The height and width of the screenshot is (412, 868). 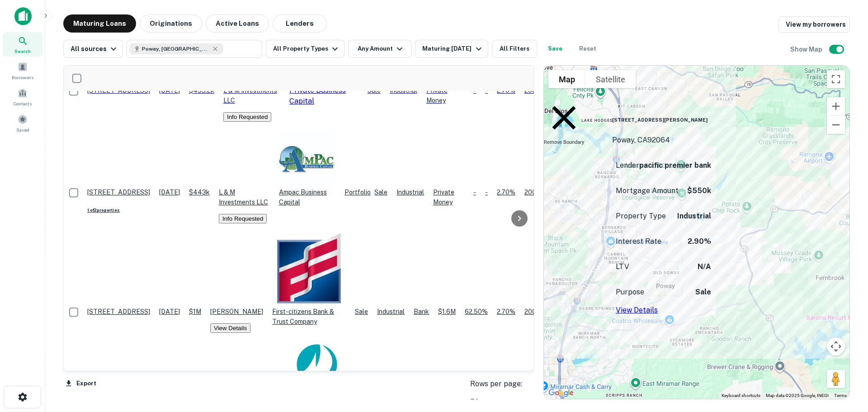 I want to click on span: Map data ©2025 Google, INEGI, so click(x=797, y=395).